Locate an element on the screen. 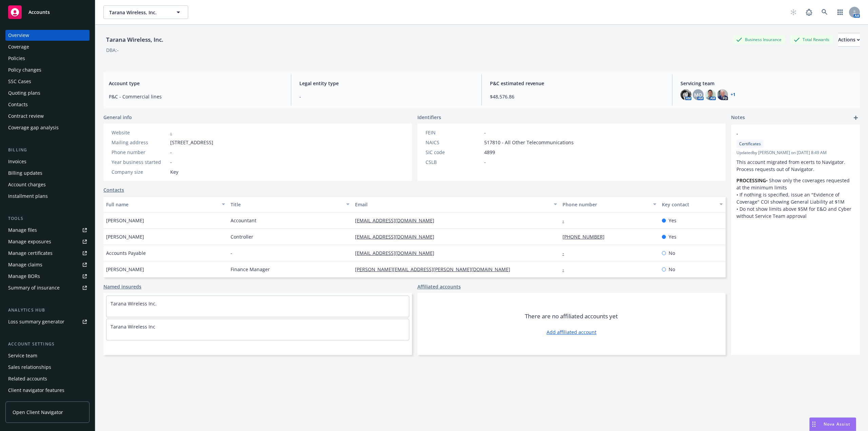 Image resolution: width=868 pixels, height=431 pixels. div: Account settings is located at coordinates (47, 344).